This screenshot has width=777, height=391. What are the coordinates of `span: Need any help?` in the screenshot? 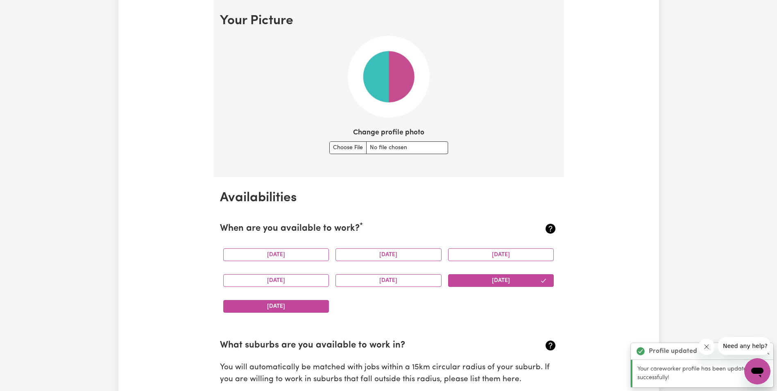 It's located at (27, 9).